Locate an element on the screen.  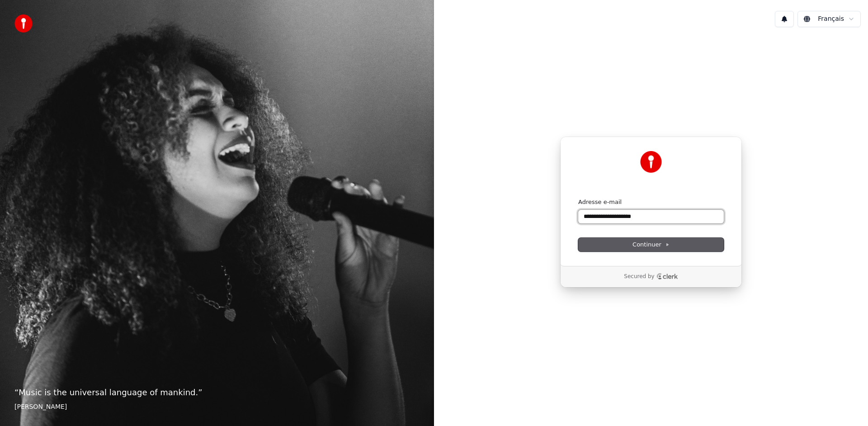
p: Secured by is located at coordinates (639, 277).